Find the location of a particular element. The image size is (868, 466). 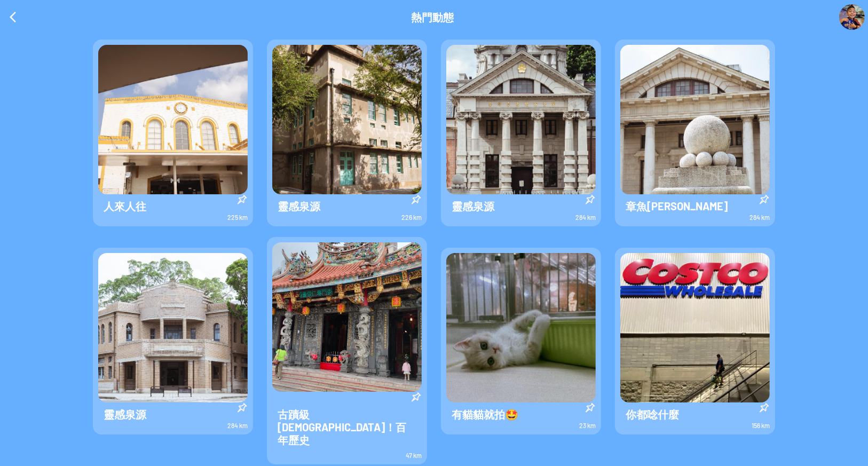

span: 225 km is located at coordinates (237, 217).